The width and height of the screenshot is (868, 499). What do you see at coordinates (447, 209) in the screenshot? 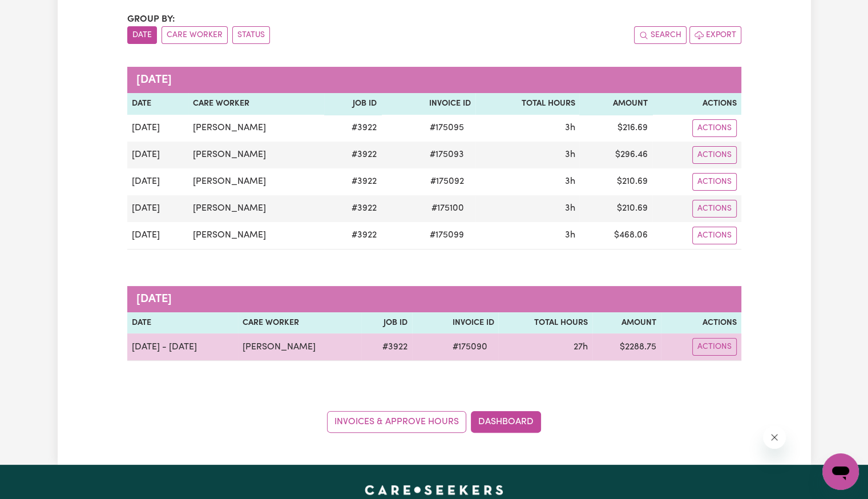
I see `span: # 175100` at bounding box center [447, 209].